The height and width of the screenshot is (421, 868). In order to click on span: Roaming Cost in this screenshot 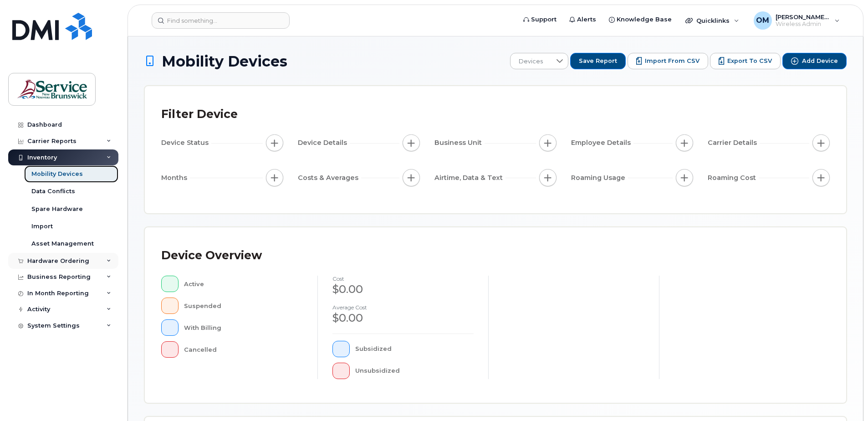, I will do `click(733, 177)`.